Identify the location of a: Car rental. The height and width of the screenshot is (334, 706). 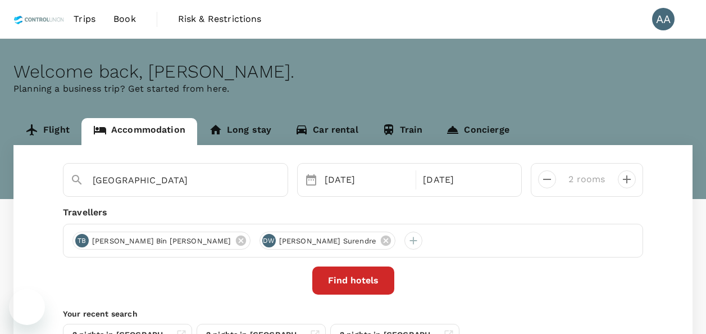
(326, 131).